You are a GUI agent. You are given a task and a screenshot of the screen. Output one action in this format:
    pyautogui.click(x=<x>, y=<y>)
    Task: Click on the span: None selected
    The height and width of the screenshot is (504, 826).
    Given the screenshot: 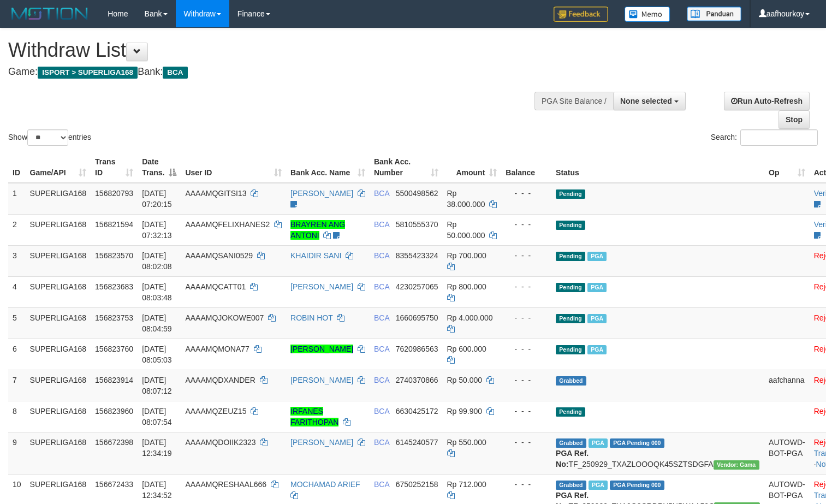 What is the action you would take?
    pyautogui.click(x=646, y=101)
    